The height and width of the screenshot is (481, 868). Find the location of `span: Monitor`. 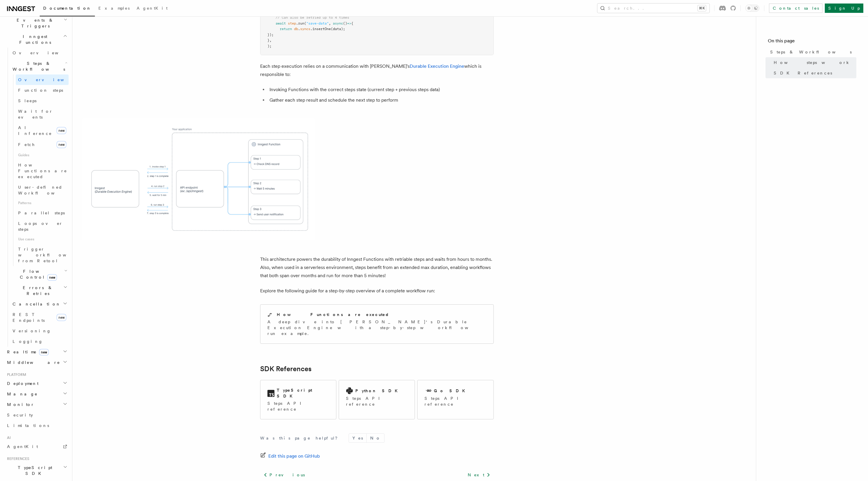

span: Monitor is located at coordinates (20, 405).